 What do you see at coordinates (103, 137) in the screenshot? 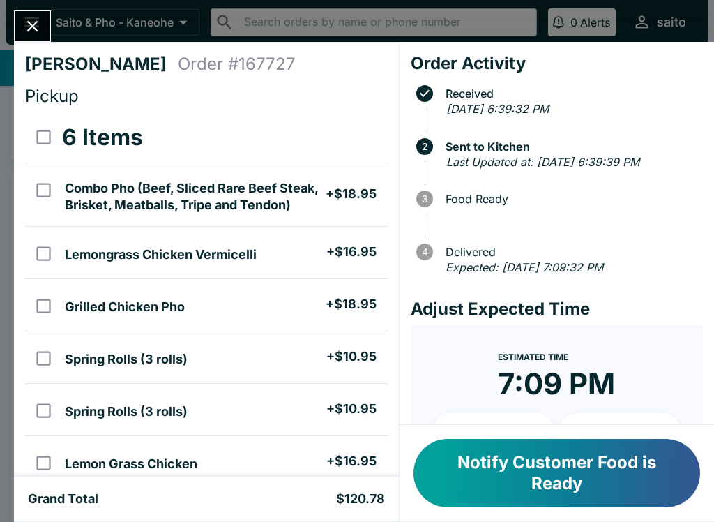
I see `h3: 6 Items` at bounding box center [103, 137].